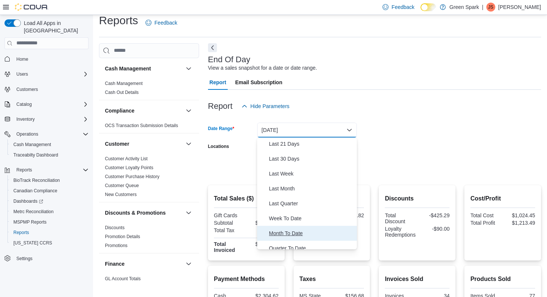  What do you see at coordinates (24, 258) in the screenshot?
I see `a: Settings` at bounding box center [24, 258].